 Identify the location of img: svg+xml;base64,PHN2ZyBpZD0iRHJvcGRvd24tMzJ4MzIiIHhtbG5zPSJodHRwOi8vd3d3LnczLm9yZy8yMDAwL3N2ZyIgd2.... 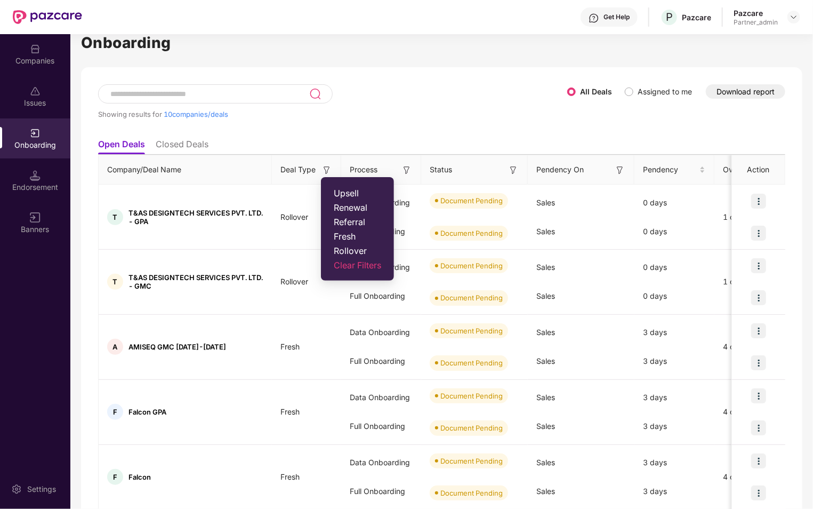
(794, 17).